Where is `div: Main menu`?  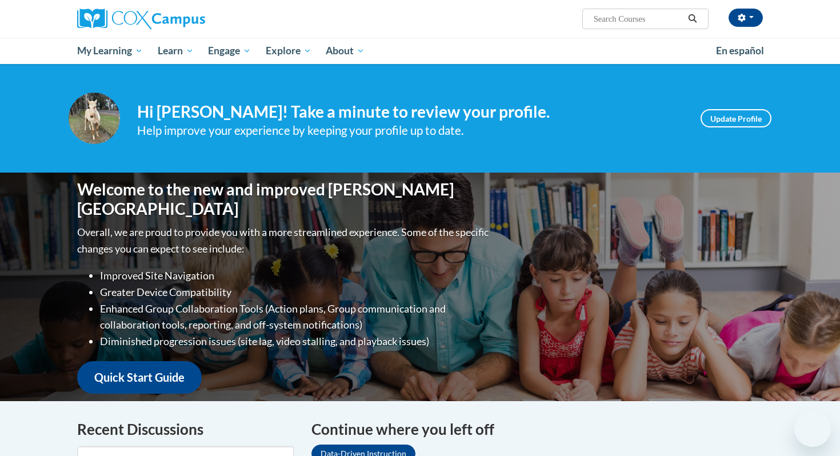 div: Main menu is located at coordinates (420, 51).